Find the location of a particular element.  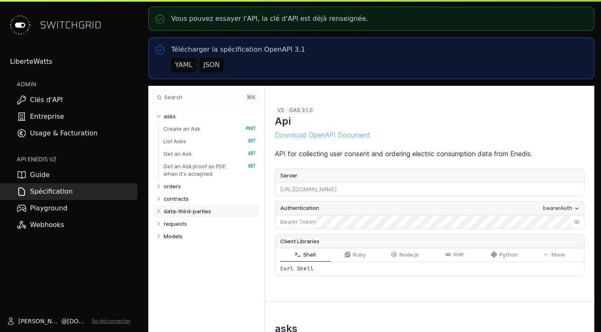

a: data-third-parties is located at coordinates (210, 211).